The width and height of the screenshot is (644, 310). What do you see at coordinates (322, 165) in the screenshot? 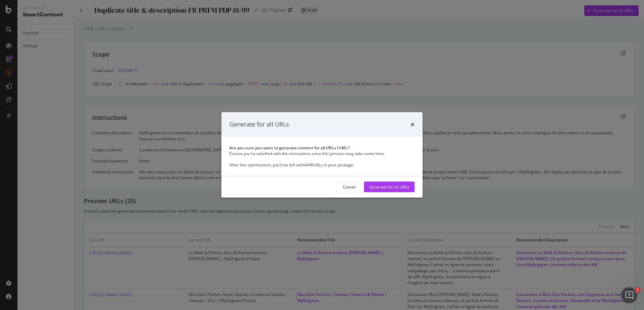
I see `div: After this optimization, you'll be left with 449K URLs in your package.` at bounding box center [322, 165].